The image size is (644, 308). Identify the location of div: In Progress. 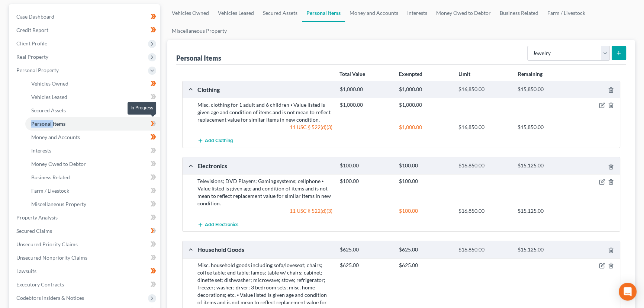
(142, 108).